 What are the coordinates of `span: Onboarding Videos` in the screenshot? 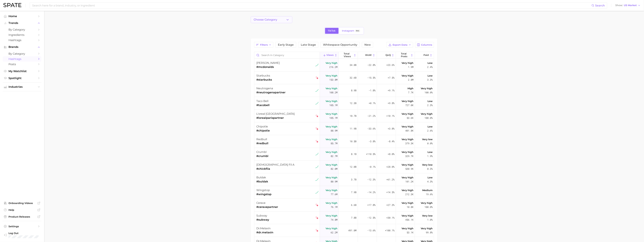 It's located at (22, 203).